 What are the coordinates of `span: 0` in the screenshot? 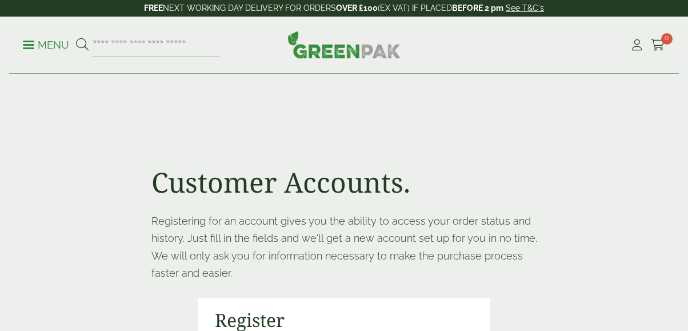 It's located at (667, 39).